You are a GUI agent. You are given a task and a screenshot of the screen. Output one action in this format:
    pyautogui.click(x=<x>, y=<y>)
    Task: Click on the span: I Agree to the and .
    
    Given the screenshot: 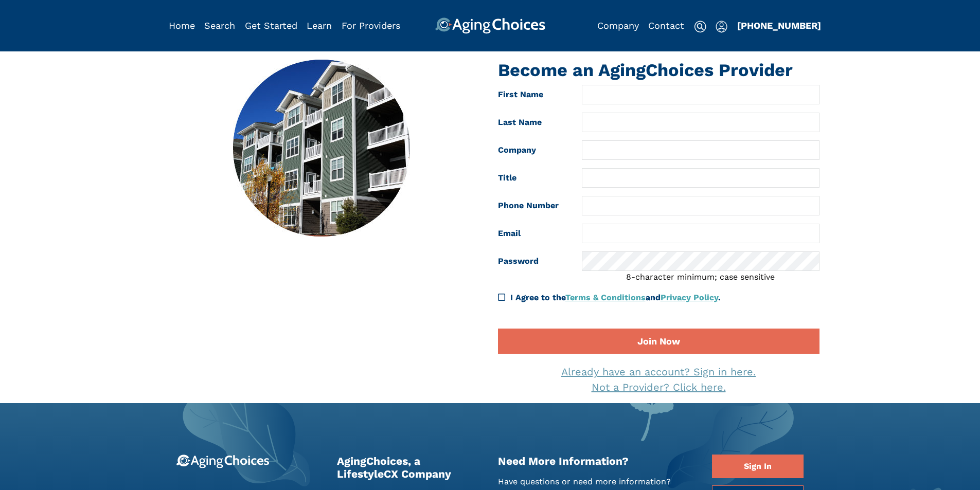 What is the action you would take?
    pyautogui.click(x=615, y=298)
    